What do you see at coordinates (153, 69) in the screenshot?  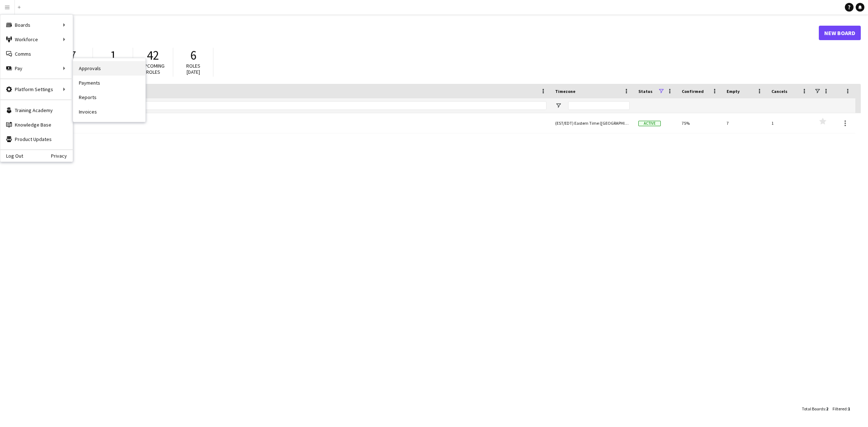 I see `span: Upcoming roles` at bounding box center [153, 69].